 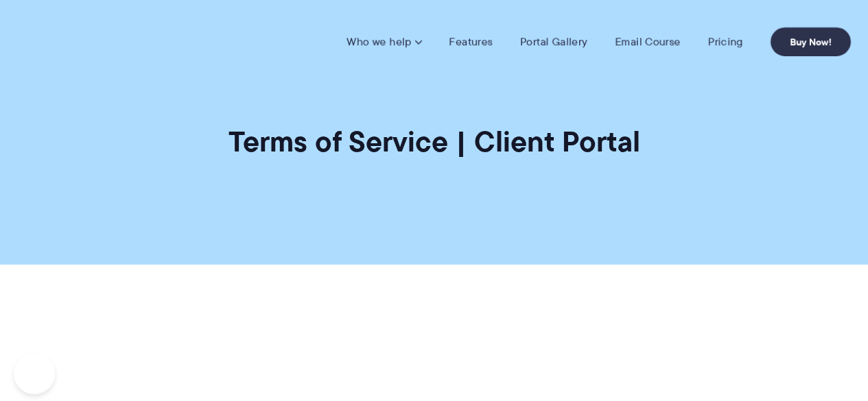 I want to click on a: Features, so click(x=470, y=42).